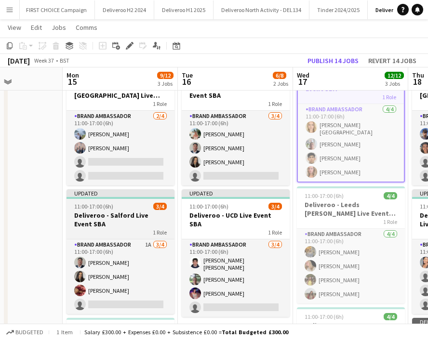  I want to click on div: 11:00-17:00 (6h)4/4Deliveroo - Bath Spa Live Event SBA1 RoleBrand Ambassador4/411:00-17:00 (6h)[P..., so click(351, 121).